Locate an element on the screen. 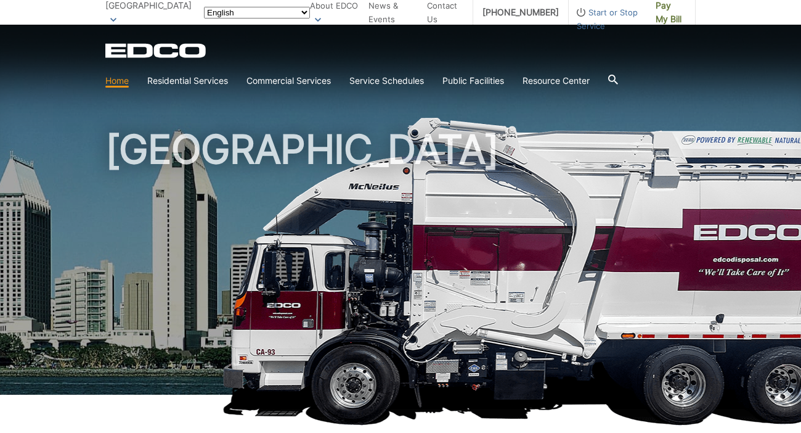 Image resolution: width=801 pixels, height=433 pixels. a: Resource Center is located at coordinates (556, 81).